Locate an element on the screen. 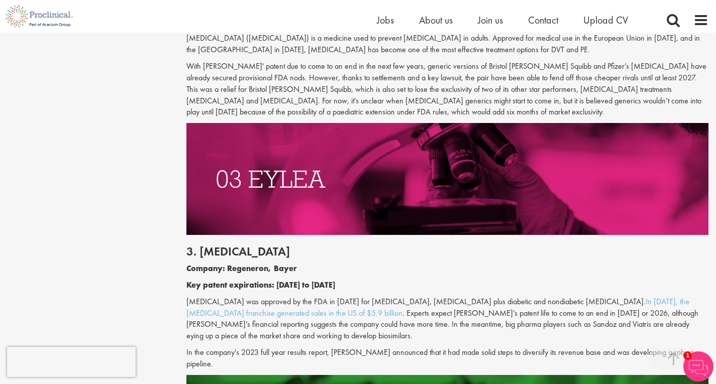  span: Upload CV is located at coordinates (605, 20).